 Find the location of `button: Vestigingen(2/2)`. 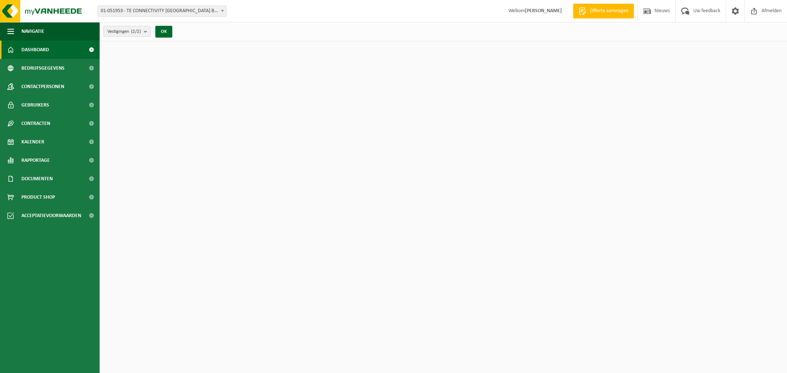

button: Vestigingen(2/2) is located at coordinates (127, 31).